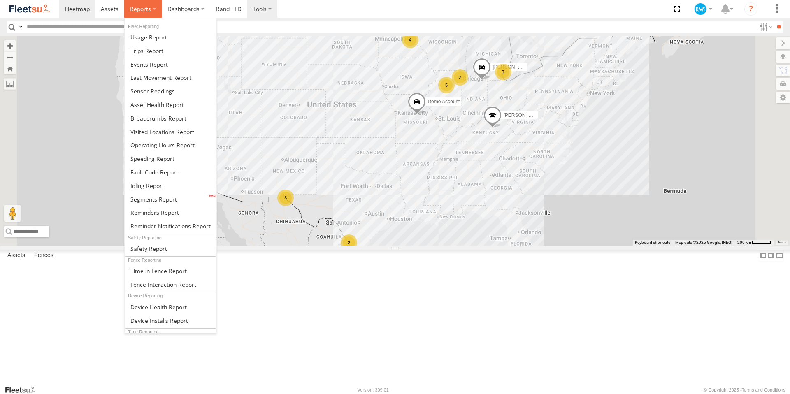 This screenshot has width=790, height=394. What do you see at coordinates (771, 255) in the screenshot?
I see `label: Dock Summary Table to the Right` at bounding box center [771, 255].